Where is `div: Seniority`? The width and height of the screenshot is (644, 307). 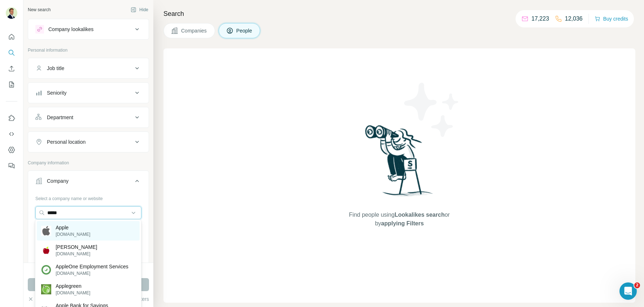
div: Seniority is located at coordinates (57, 93).